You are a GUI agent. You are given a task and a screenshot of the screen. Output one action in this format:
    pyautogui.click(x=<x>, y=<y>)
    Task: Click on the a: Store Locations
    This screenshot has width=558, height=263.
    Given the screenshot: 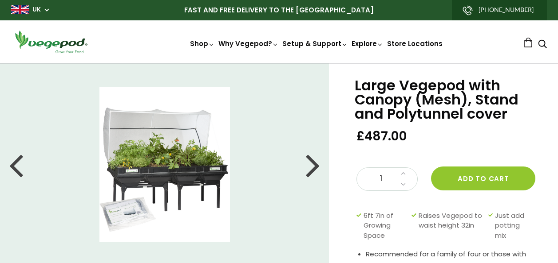 What is the action you would take?
    pyautogui.click(x=414, y=43)
    